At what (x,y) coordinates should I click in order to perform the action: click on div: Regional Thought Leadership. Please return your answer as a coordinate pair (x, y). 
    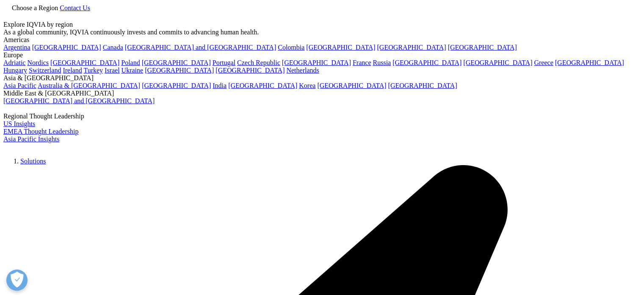
    Looking at the image, I should click on (322, 116).